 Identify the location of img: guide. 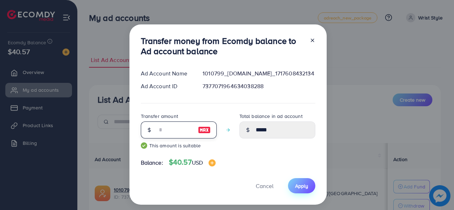
(144, 146).